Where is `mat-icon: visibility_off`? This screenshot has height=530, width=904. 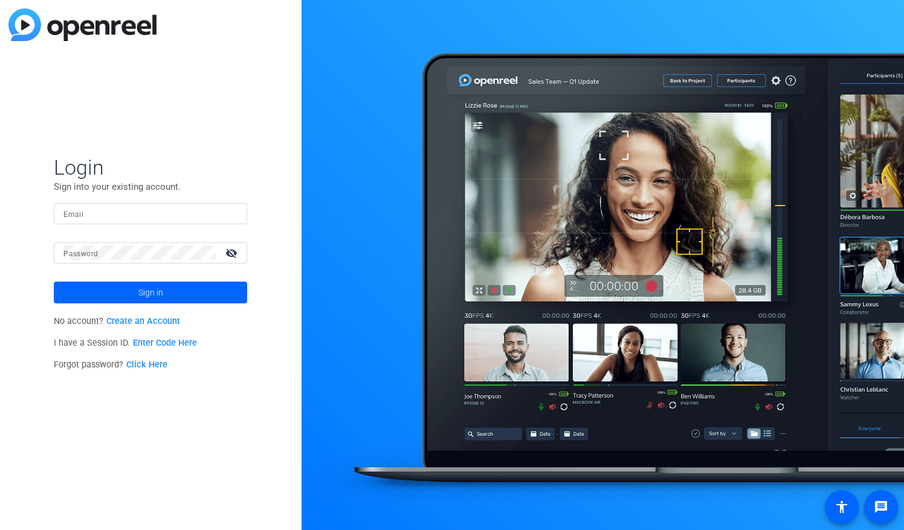 mat-icon: visibility_off is located at coordinates (233, 253).